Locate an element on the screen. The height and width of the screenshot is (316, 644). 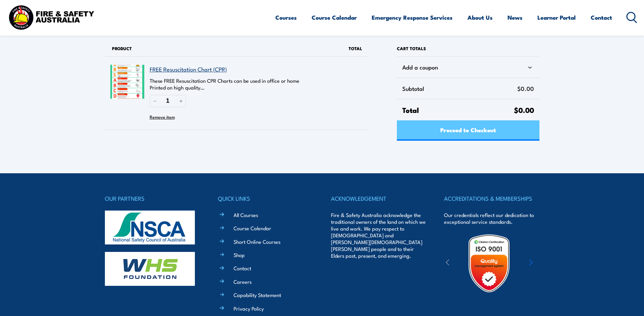
a: Learner Portal is located at coordinates (556, 17).